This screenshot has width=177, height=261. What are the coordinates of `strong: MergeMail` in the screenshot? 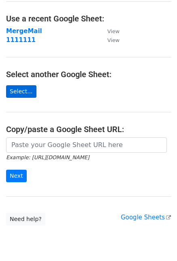 It's located at (24, 31).